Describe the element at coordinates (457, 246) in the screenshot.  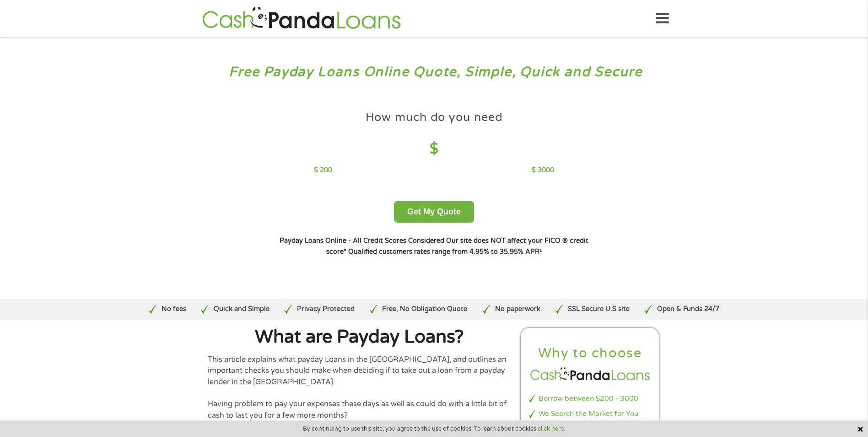
I see `strong: Our site does NOT affect your FICO ® credit score*` at that location.